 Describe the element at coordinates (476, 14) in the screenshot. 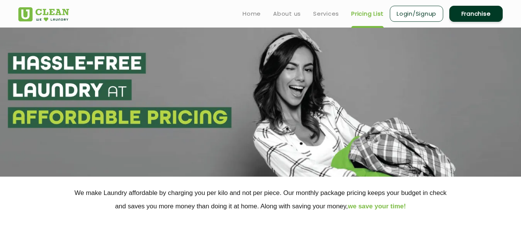

I see `a: Franchise` at that location.